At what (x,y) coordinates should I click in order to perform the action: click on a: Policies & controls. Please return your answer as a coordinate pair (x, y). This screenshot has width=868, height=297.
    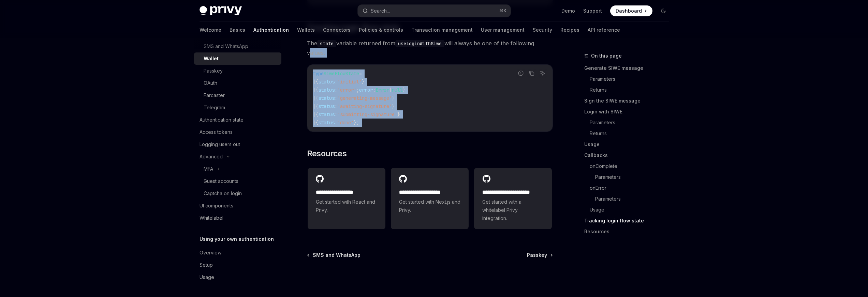
    Looking at the image, I should click on (381, 30).